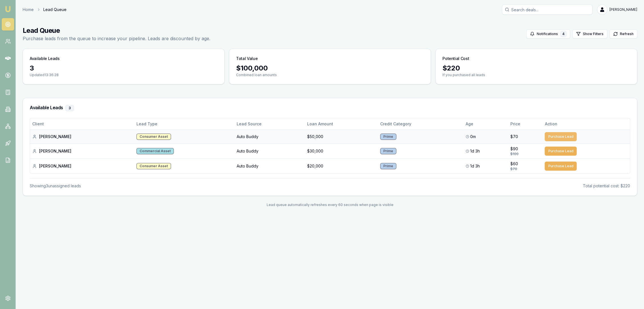  What do you see at coordinates (586, 124) in the screenshot?
I see `th: Action` at bounding box center [586, 124].